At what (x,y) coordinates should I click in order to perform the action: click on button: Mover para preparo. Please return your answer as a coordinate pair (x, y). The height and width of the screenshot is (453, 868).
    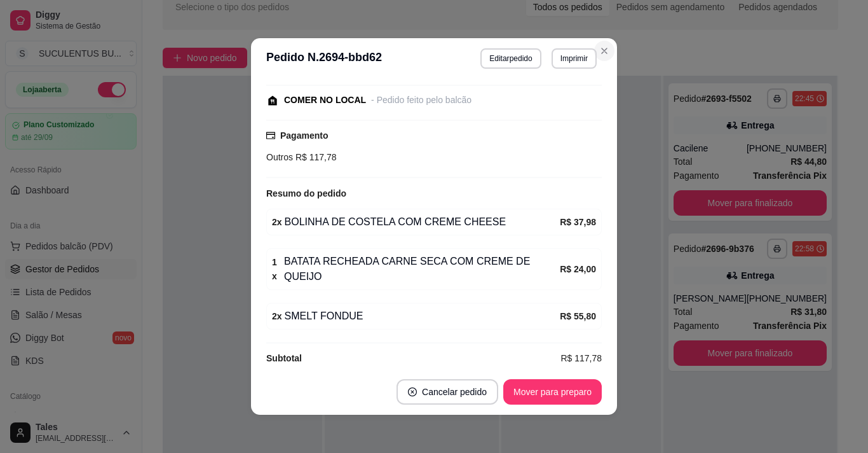
    Looking at the image, I should click on (552, 391).